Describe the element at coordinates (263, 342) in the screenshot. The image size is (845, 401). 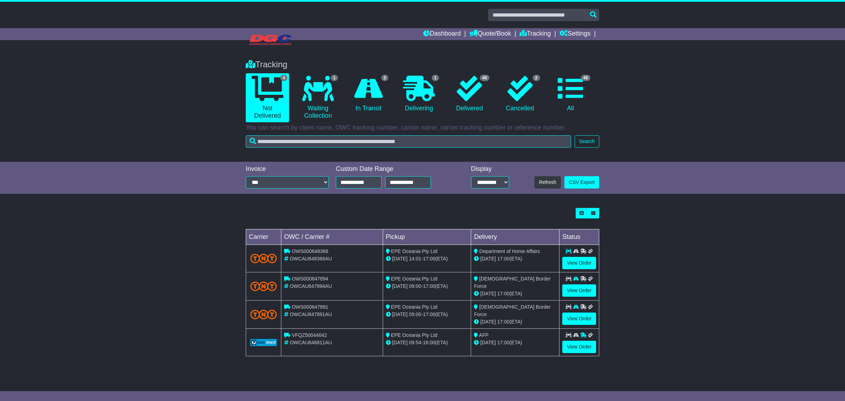
I see `img: GetCarrierServiceLogo` at that location.